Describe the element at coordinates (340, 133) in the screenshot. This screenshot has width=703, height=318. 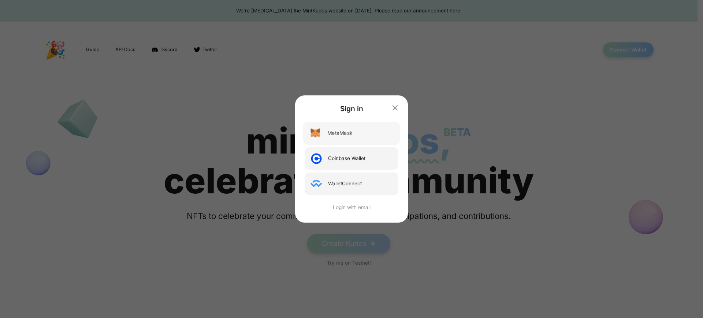
I see `div: MetaMask` at that location.